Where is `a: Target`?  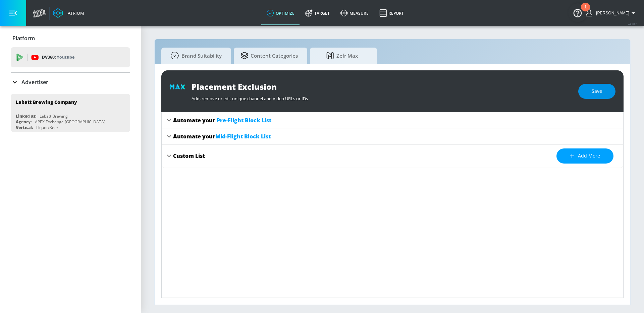 a: Target is located at coordinates (317, 13).